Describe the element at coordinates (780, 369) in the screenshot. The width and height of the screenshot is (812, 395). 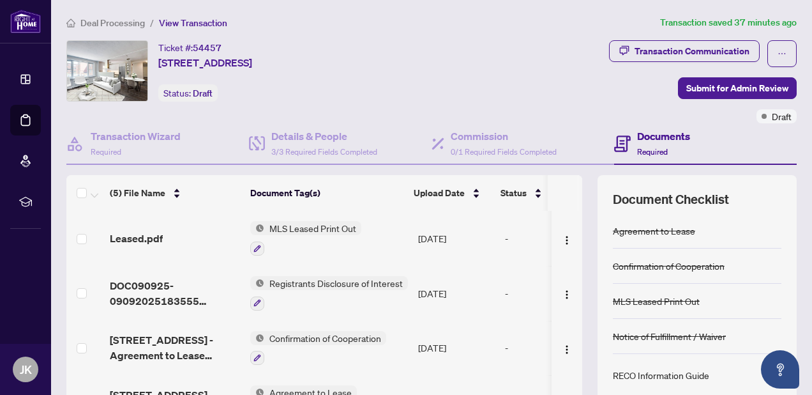
I see `button: Open asap` at that location.